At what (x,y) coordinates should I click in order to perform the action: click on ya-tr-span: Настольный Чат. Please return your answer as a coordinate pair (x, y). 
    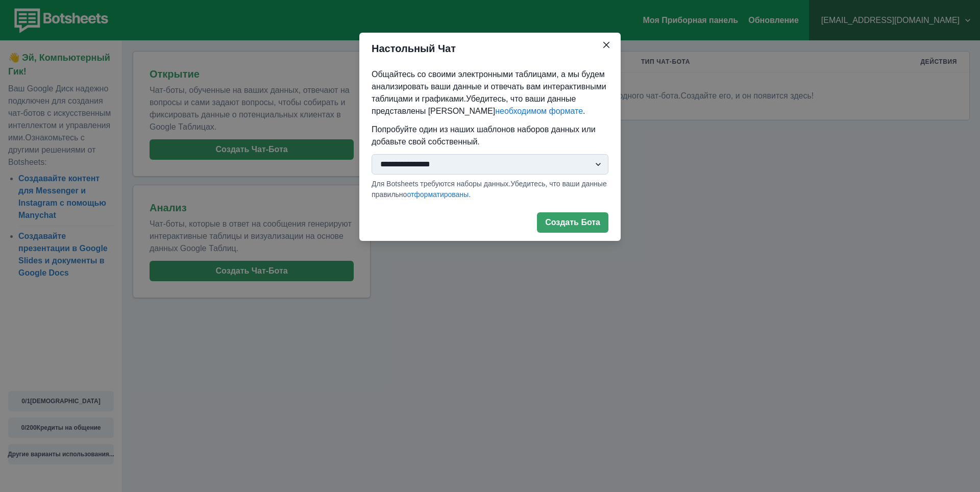
    Looking at the image, I should click on (414, 49).